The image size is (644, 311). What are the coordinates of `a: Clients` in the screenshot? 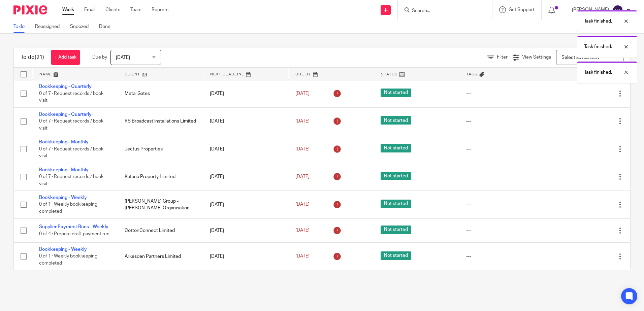 It's located at (113, 10).